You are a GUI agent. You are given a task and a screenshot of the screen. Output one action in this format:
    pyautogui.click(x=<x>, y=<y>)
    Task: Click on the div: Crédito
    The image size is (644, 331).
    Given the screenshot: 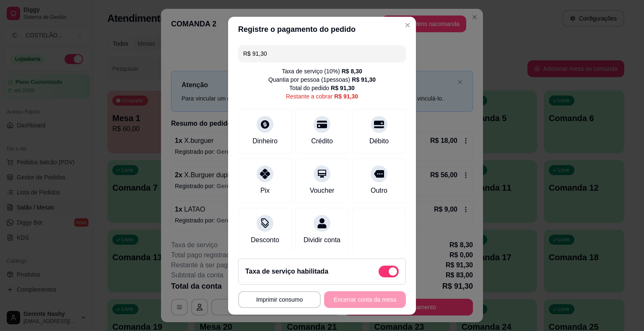 What is the action you would take?
    pyautogui.click(x=322, y=141)
    